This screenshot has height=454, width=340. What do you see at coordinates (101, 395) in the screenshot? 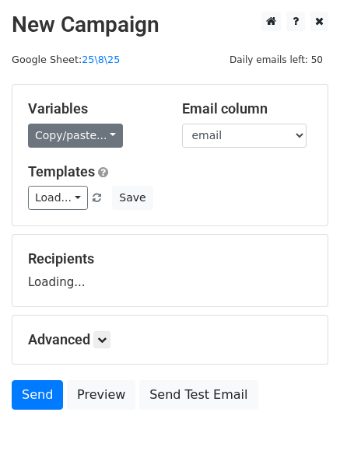
I see `a: Preview` at bounding box center [101, 395].